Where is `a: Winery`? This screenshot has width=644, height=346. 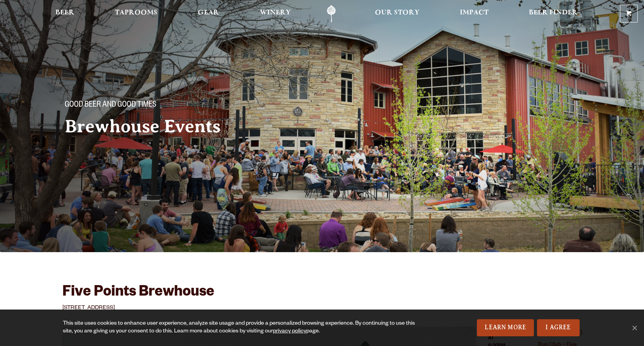 a: Winery is located at coordinates (275, 14).